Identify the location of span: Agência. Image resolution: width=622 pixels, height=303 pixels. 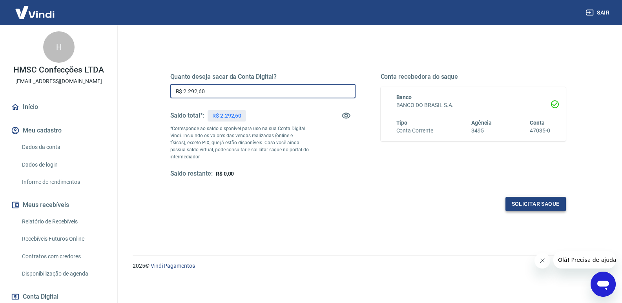
(481, 123).